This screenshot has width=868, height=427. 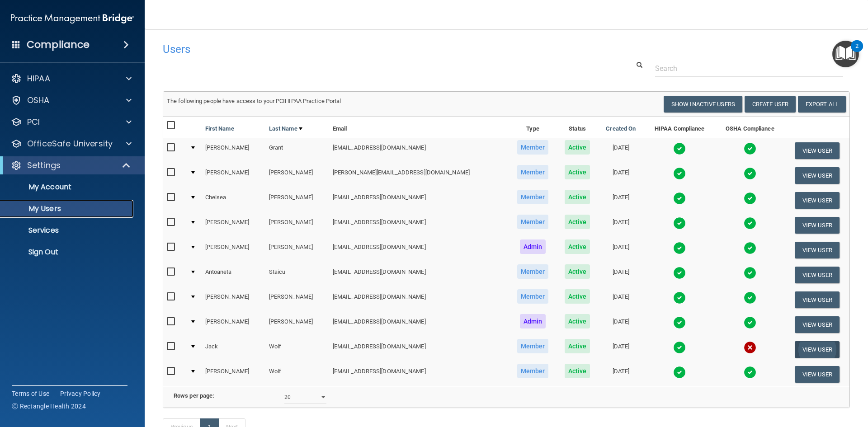 What do you see at coordinates (49, 406) in the screenshot?
I see `span: Ⓒ Rectangle Health 2024` at bounding box center [49, 406].